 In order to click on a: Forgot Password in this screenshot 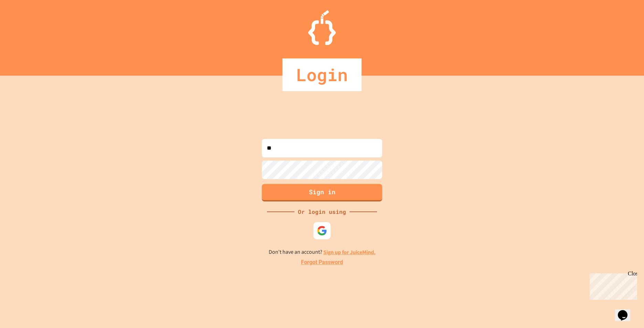, I will do `click(322, 263)`.